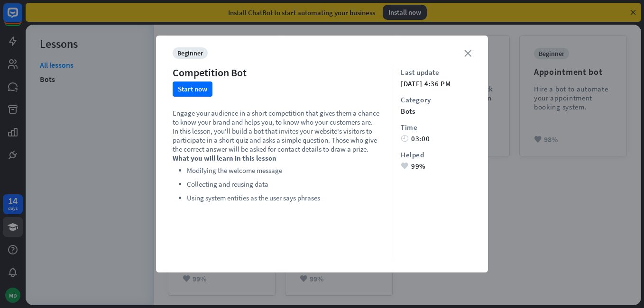  I want to click on div: beginner, so click(190, 53).